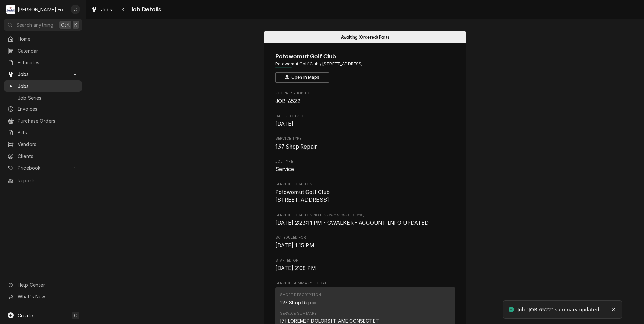 This screenshot has width=644, height=324. What do you see at coordinates (43, 39) in the screenshot?
I see `a: Home` at bounding box center [43, 39].